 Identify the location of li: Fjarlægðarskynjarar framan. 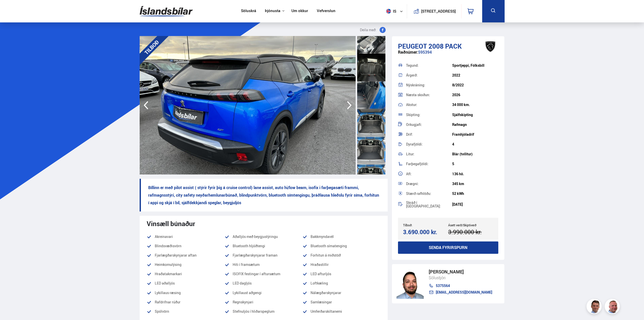
(264, 256).